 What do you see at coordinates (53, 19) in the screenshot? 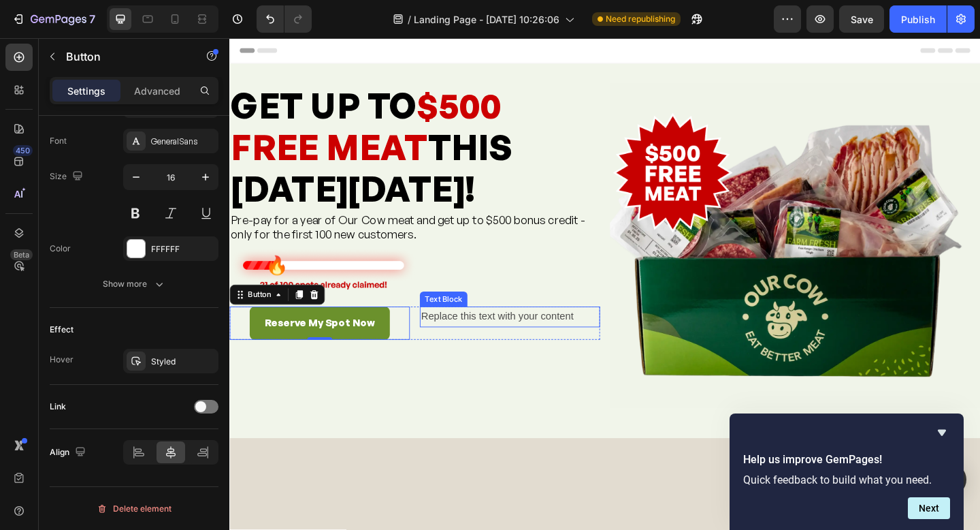
I see `button: 7` at bounding box center [53, 19].